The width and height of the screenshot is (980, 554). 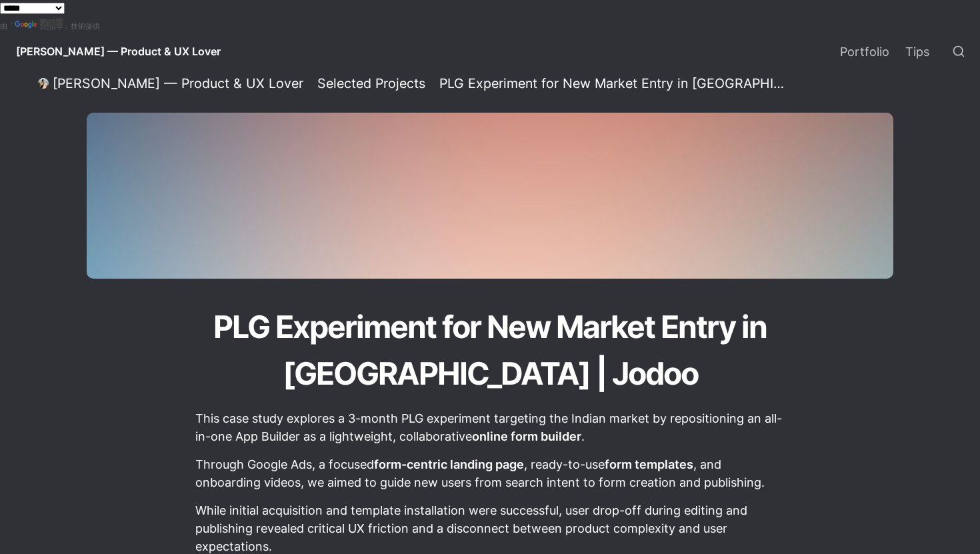 What do you see at coordinates (27, 26) in the screenshot?
I see `img: Google 翻譯` at bounding box center [27, 26].